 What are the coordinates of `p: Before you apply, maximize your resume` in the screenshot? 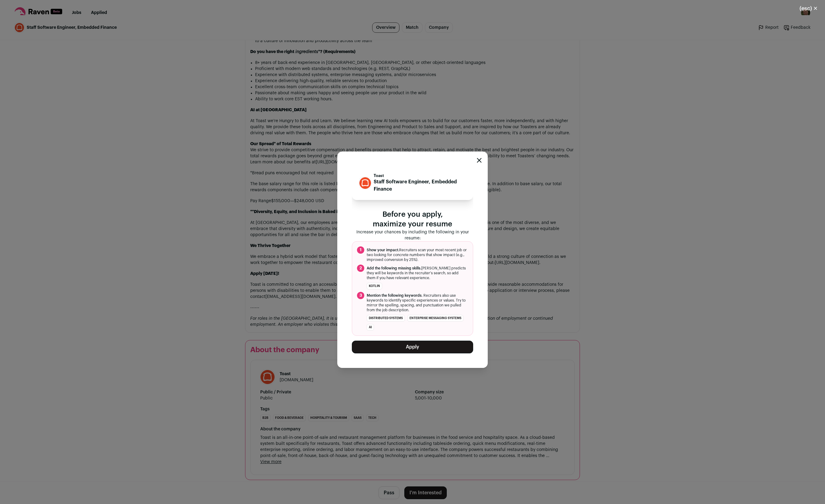 It's located at (412, 219).